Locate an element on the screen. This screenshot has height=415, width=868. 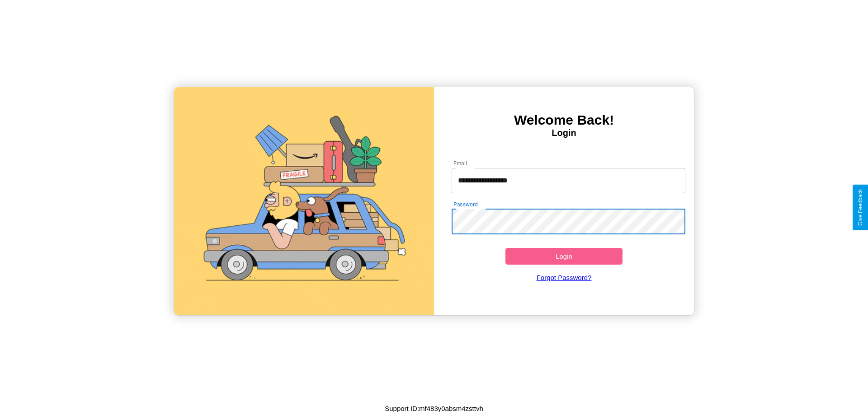
img: gif is located at coordinates (304, 201).